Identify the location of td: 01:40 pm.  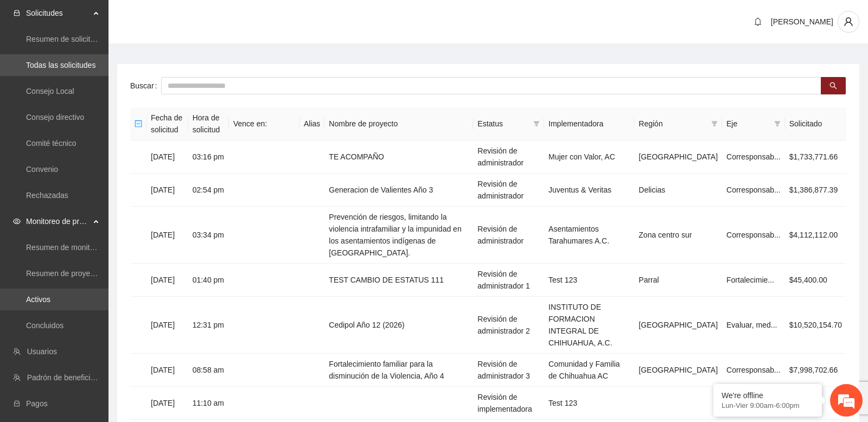
(208, 280).